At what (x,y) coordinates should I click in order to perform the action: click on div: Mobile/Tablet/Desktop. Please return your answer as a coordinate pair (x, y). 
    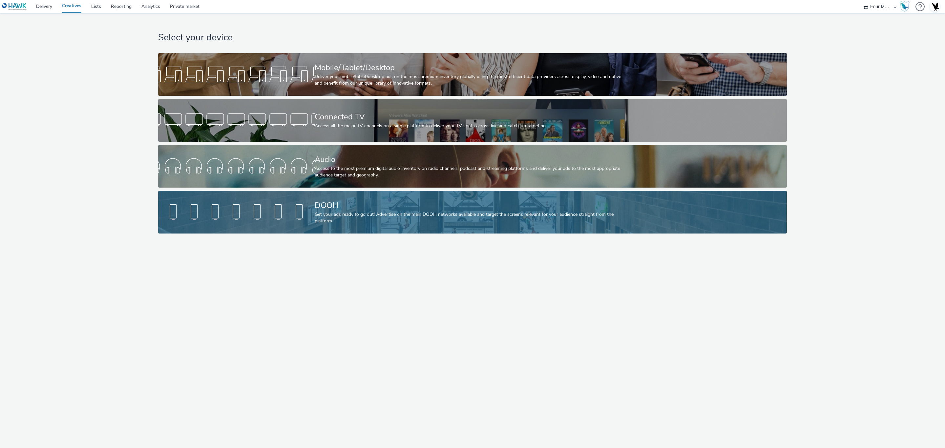
    Looking at the image, I should click on (471, 68).